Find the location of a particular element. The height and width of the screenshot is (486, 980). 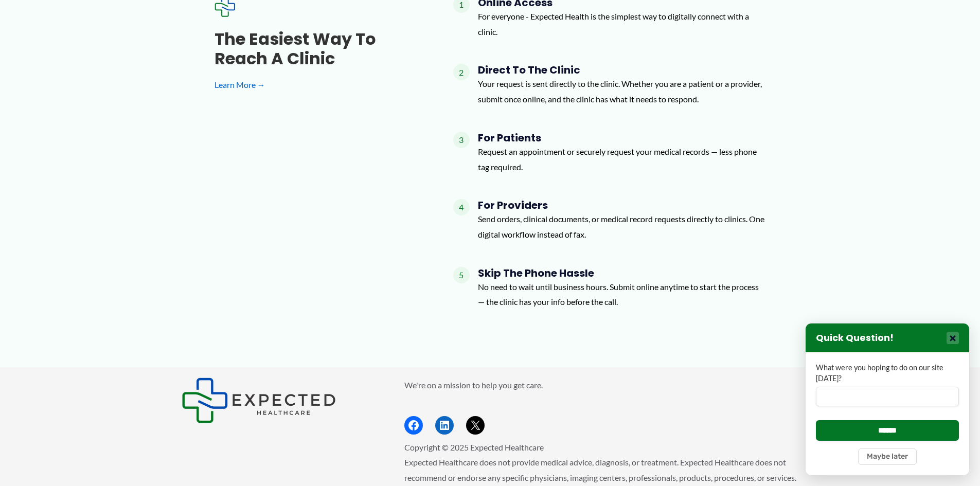

span: 4 is located at coordinates (461, 207).